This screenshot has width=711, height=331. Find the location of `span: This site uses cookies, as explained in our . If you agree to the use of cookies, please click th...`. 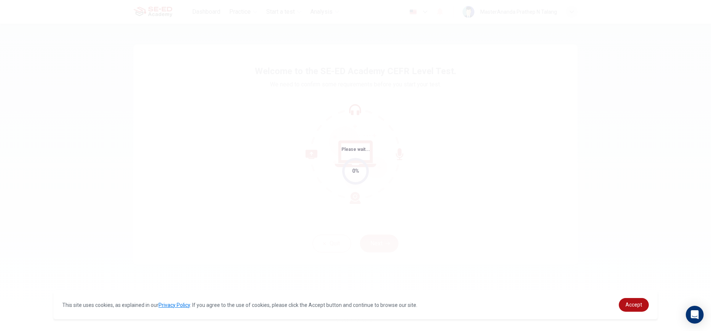

span: This site uses cookies, as explained in our . If you agree to the use of cookies, please click th... is located at coordinates (239, 305).